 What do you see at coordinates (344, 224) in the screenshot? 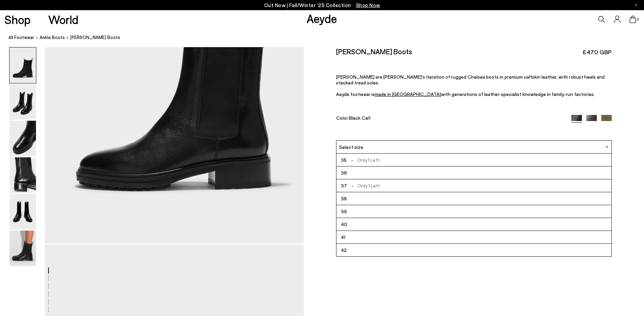
I see `span: 40` at bounding box center [344, 224].